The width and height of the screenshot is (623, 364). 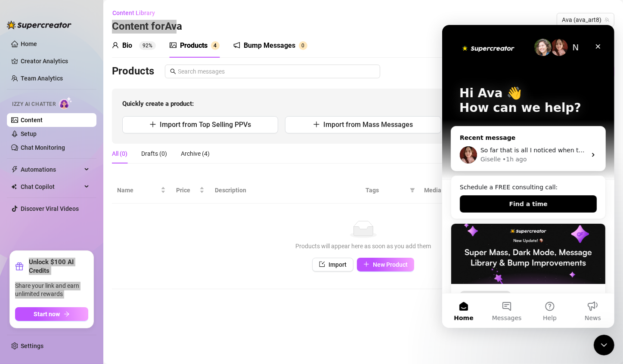 I want to click on th: Tags, so click(x=390, y=190).